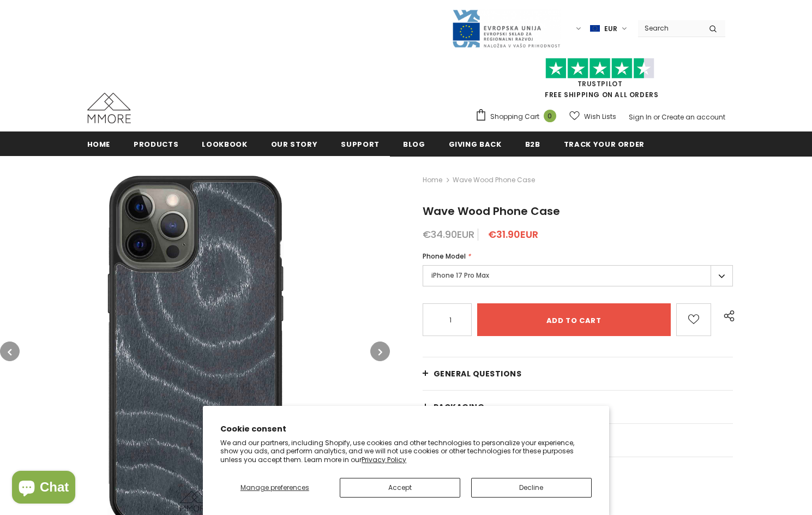 This screenshot has width=812, height=515. Describe the element at coordinates (449, 234) in the screenshot. I see `span: €34.90EUR` at that location.